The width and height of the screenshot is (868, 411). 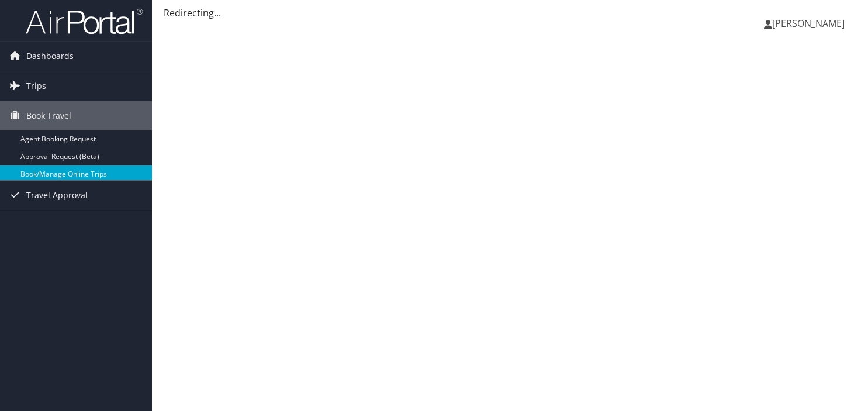 I want to click on span: Book Travel, so click(x=49, y=116).